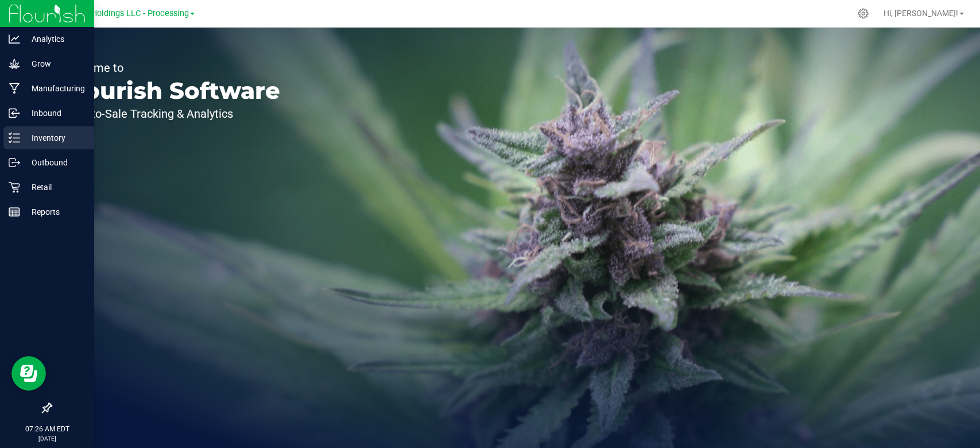 This screenshot has height=448, width=980. Describe the element at coordinates (15, 64) in the screenshot. I see `inline-svg: Grow` at that location.